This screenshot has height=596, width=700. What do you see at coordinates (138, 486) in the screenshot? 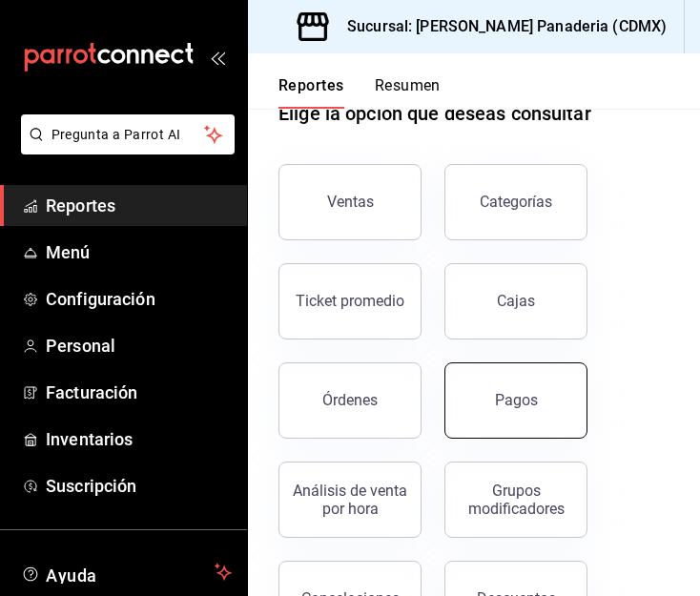
I see `span: Suscripción` at bounding box center [138, 486].